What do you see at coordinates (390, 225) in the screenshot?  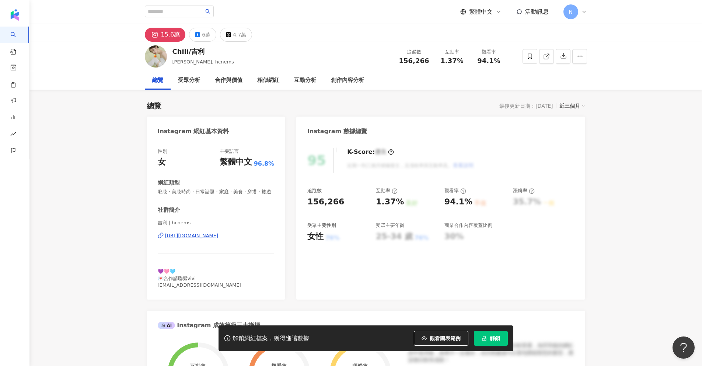 I see `div: 受眾主要年齡` at bounding box center [390, 225].